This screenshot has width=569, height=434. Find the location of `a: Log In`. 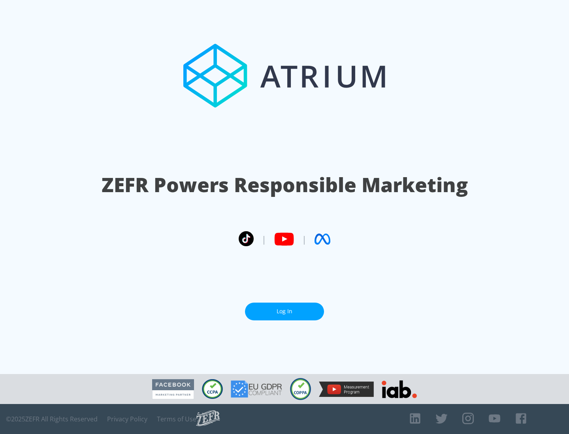

a: Log In is located at coordinates (284, 312).